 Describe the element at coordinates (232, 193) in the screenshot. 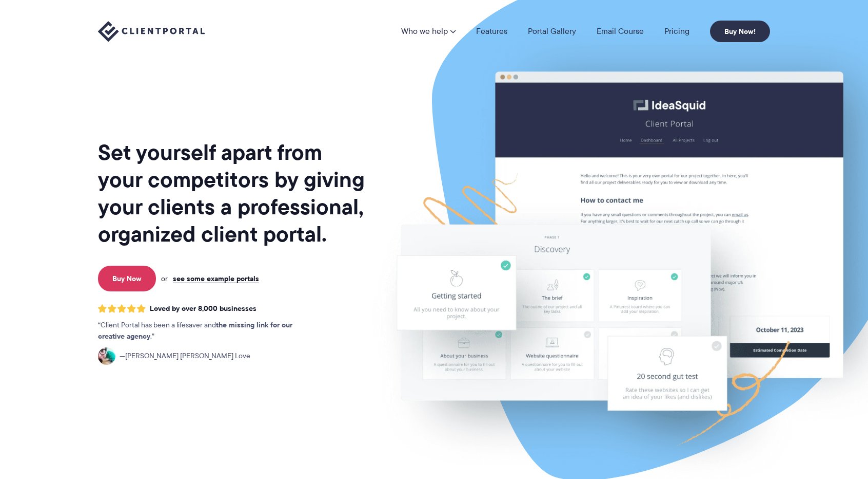

I see `h1: Set yourself apart from your competitors by giving your clients a professional, organized client ...` at that location.